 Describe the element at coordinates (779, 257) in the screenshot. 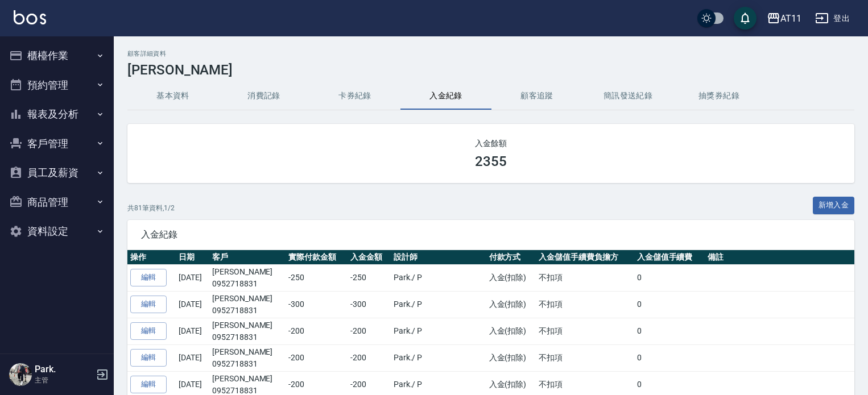

I see `th: 備註` at that location.